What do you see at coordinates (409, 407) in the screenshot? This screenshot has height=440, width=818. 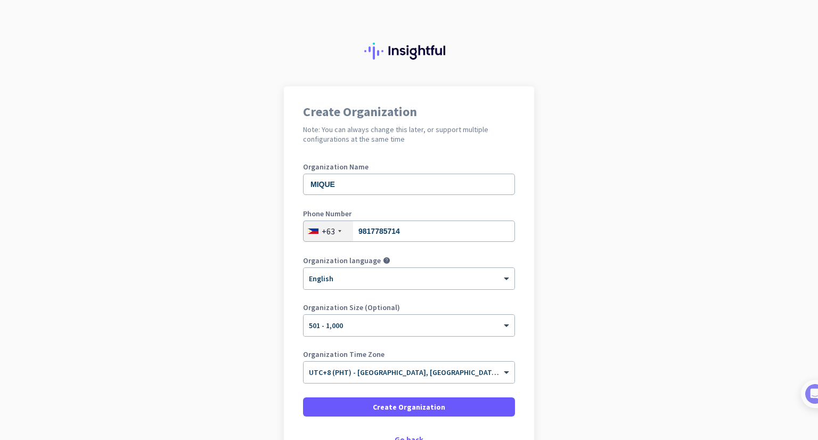 I see `span: Create Organization` at bounding box center [409, 407].